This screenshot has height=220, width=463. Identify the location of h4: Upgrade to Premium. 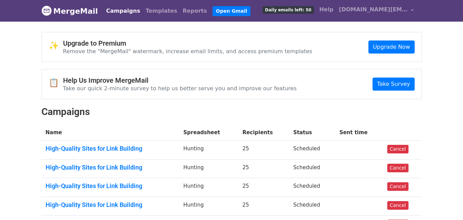
(188, 43).